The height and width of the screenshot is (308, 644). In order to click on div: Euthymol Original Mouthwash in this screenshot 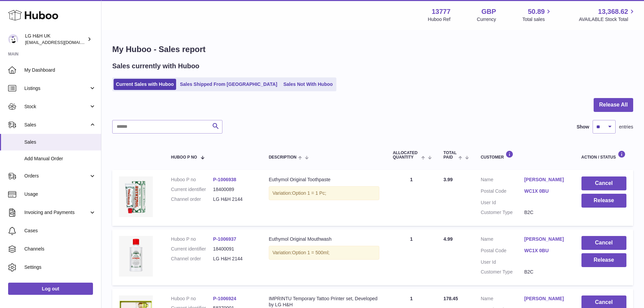, I will do `click(324, 239)`.